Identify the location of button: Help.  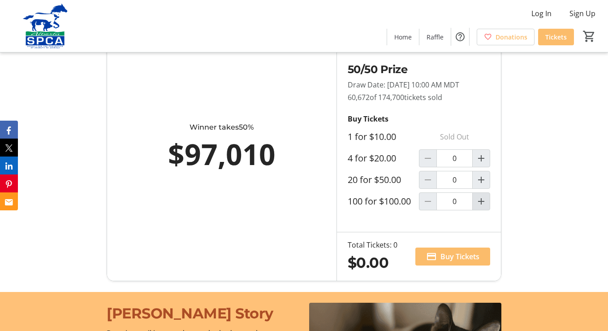
(460, 37).